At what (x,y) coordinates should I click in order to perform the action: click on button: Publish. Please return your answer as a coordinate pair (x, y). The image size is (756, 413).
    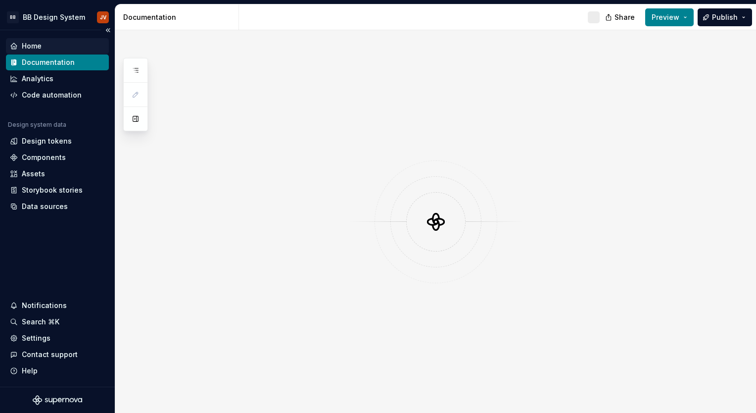
    Looking at the image, I should click on (725, 17).